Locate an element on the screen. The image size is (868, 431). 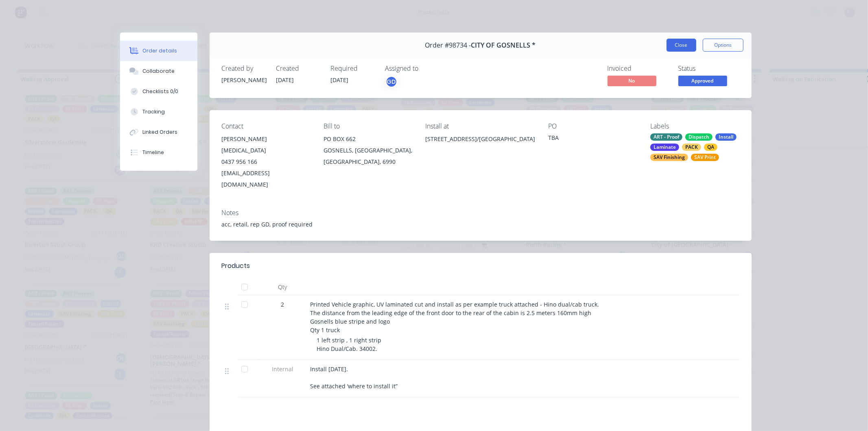
button: Tracking is located at coordinates (159, 112).